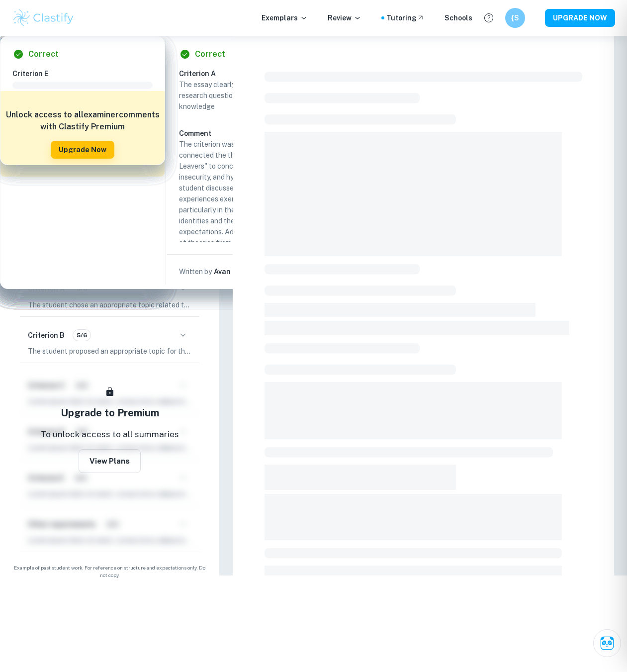 This screenshot has height=672, width=627. I want to click on h6: Unlock access to all examiner comments with Clastify Premium, so click(82, 121).